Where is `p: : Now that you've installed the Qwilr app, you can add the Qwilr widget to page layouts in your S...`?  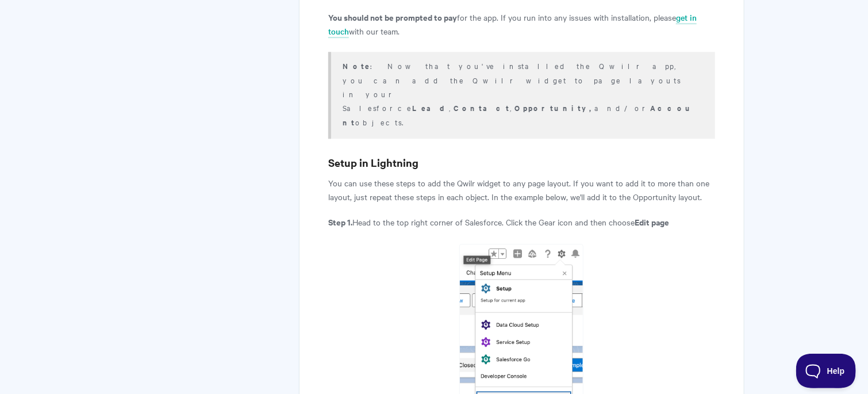 p: : Now that you've installed the Qwilr app, you can add the Qwilr widget to page layouts in your S... is located at coordinates (522, 93).